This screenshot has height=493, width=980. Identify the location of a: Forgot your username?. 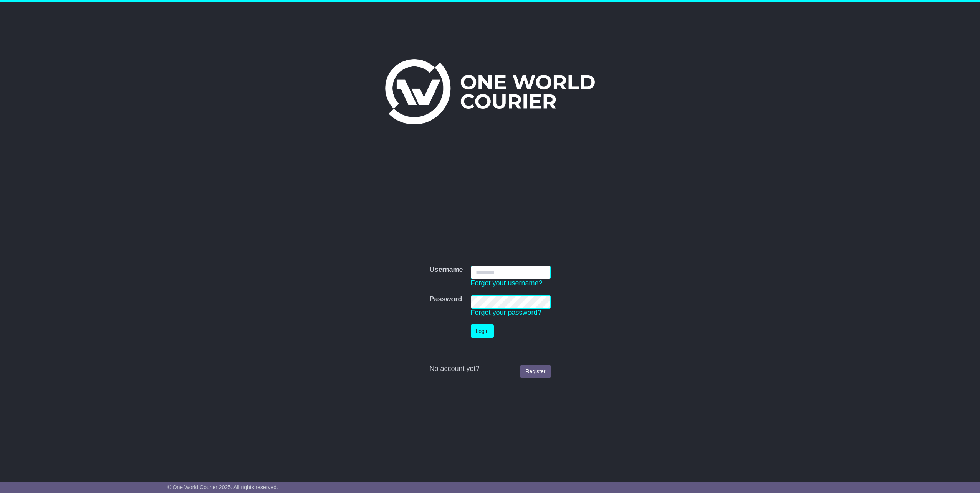
(506, 283).